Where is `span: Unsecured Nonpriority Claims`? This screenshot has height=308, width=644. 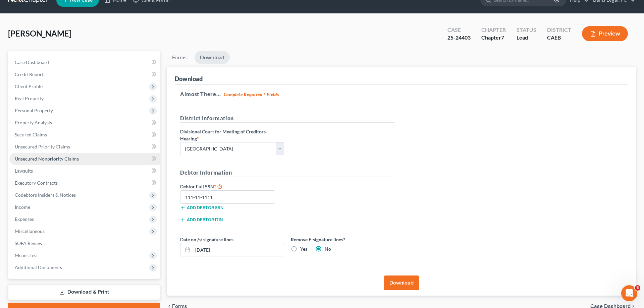 span: Unsecured Nonpriority Claims is located at coordinates (47, 158).